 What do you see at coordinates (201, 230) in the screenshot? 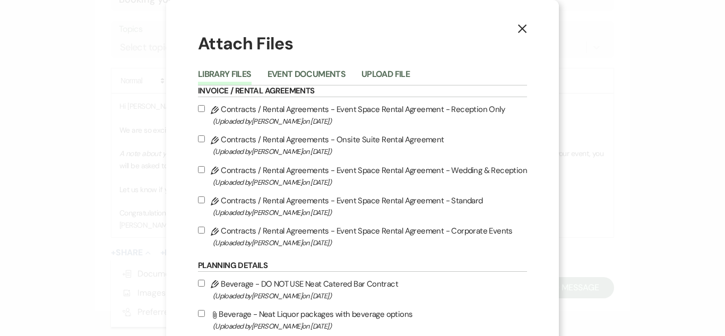
I see `input: Contracts / Rental Agreements - Event Space Rental Agreement - Corporate Events(Uploaded by[PERSO...` at bounding box center [201, 230].